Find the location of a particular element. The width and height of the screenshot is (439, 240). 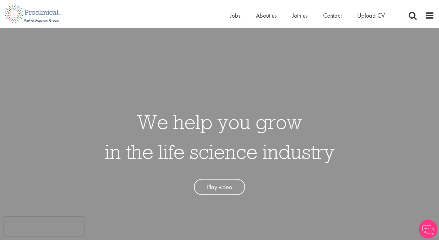

h1: We help you grow in the life science industry is located at coordinates (220, 137).